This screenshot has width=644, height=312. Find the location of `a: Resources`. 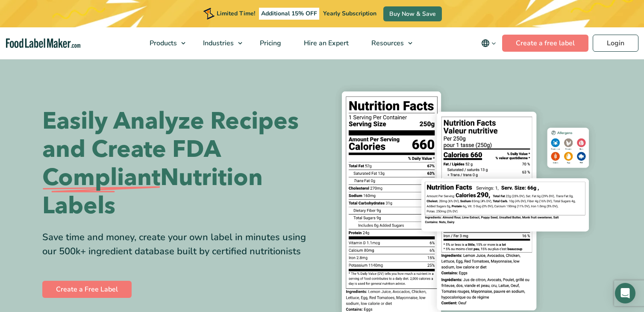

a: Resources is located at coordinates (388, 43).